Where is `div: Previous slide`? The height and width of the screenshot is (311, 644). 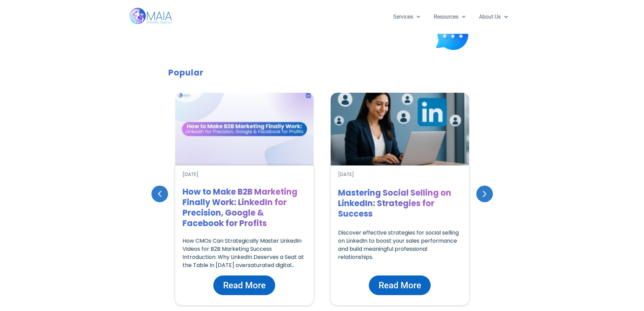
div: Previous slide is located at coordinates (160, 194).